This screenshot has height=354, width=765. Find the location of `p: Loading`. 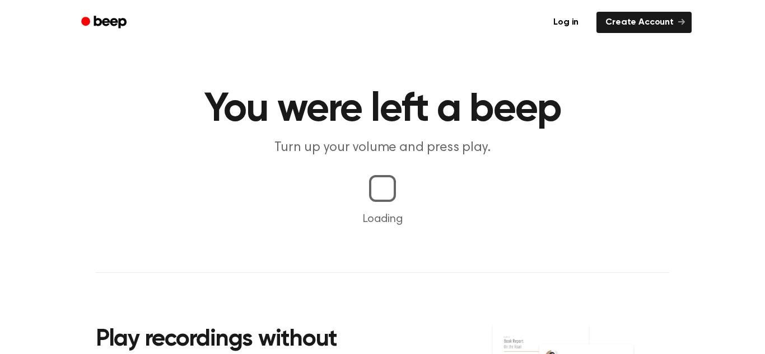

p: Loading is located at coordinates (382, 219).